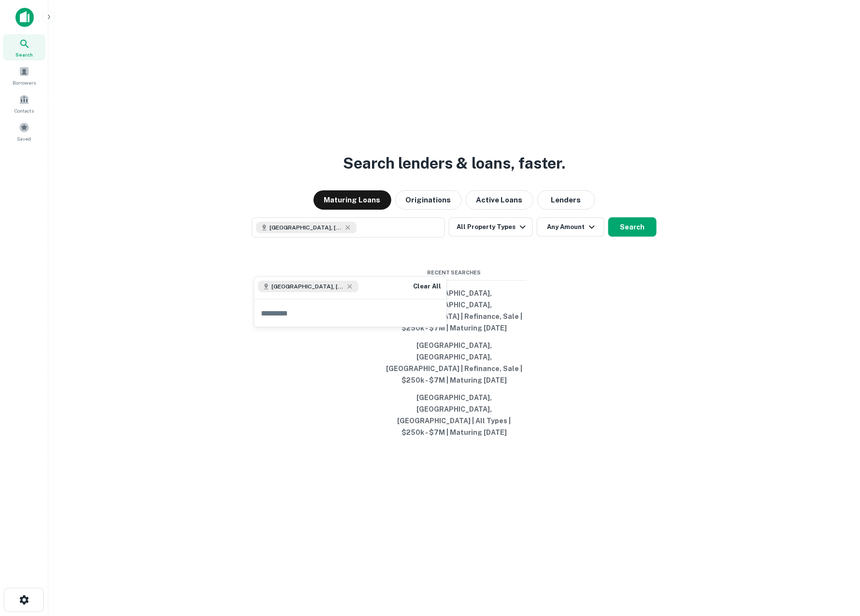  Describe the element at coordinates (24, 131) in the screenshot. I see `a: Saved` at that location.